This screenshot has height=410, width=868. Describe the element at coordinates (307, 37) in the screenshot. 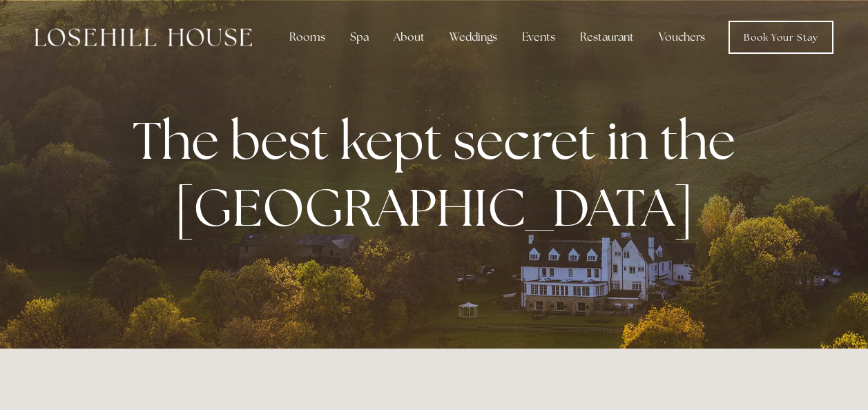

I see `div: Rooms` at that location.